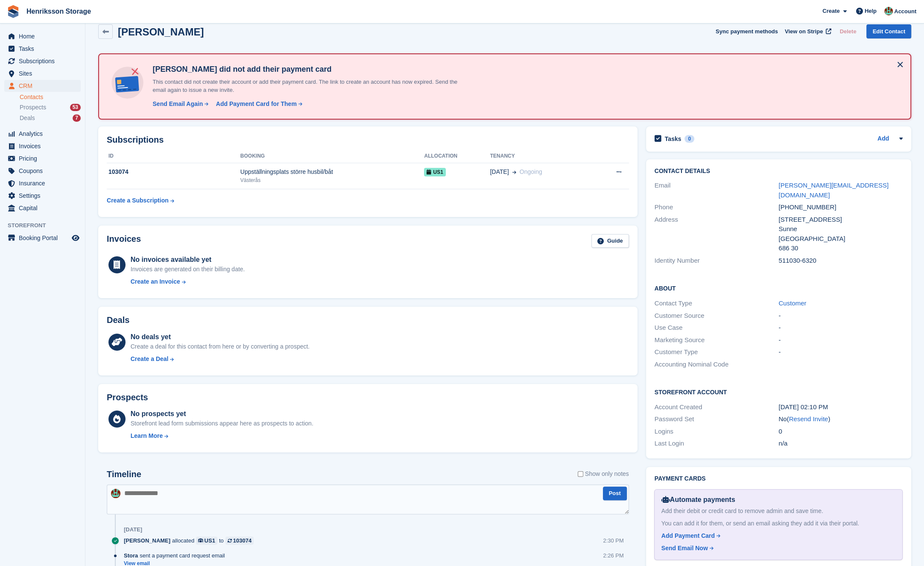 The height and width of the screenshot is (566, 924). Describe the element at coordinates (124, 241) in the screenshot. I see `h2: Invoices` at that location.